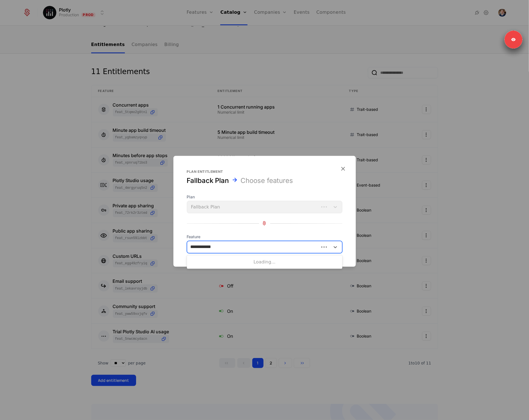  What do you see at coordinates (267, 180) in the screenshot?
I see `div: Choose features` at bounding box center [267, 180].